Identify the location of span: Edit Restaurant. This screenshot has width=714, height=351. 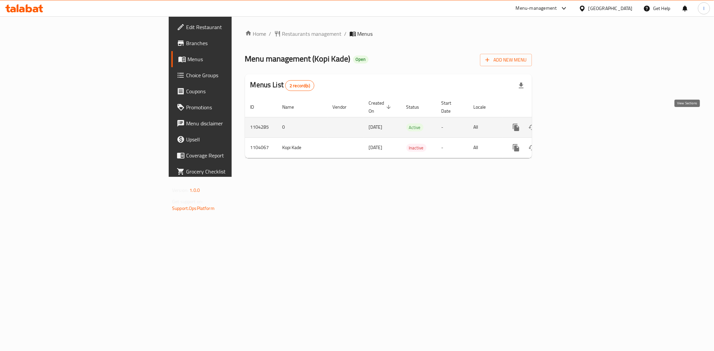
(234, 27).